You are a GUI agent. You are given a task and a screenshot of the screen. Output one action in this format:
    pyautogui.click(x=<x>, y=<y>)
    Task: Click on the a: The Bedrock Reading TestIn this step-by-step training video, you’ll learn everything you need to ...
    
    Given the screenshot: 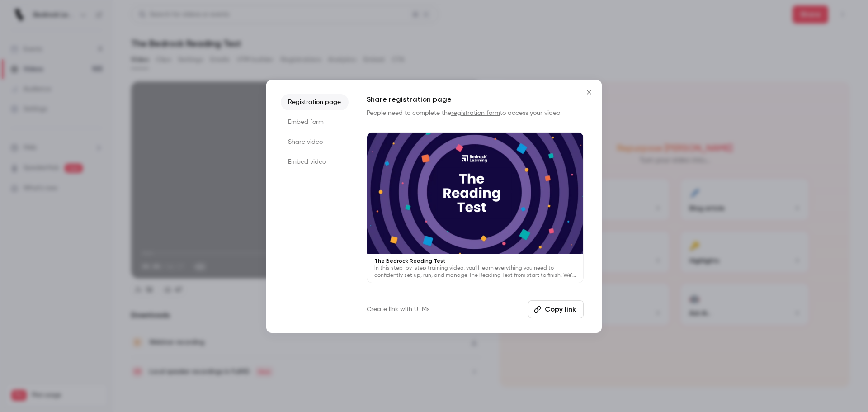 What is the action you would take?
    pyautogui.click(x=475, y=207)
    